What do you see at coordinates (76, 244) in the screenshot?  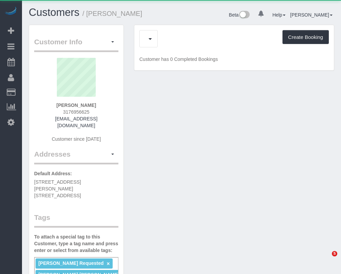 I see `label: To attach a special tag to this Customer, type a tag name and press enter or select from availabl...` at bounding box center [76, 244].